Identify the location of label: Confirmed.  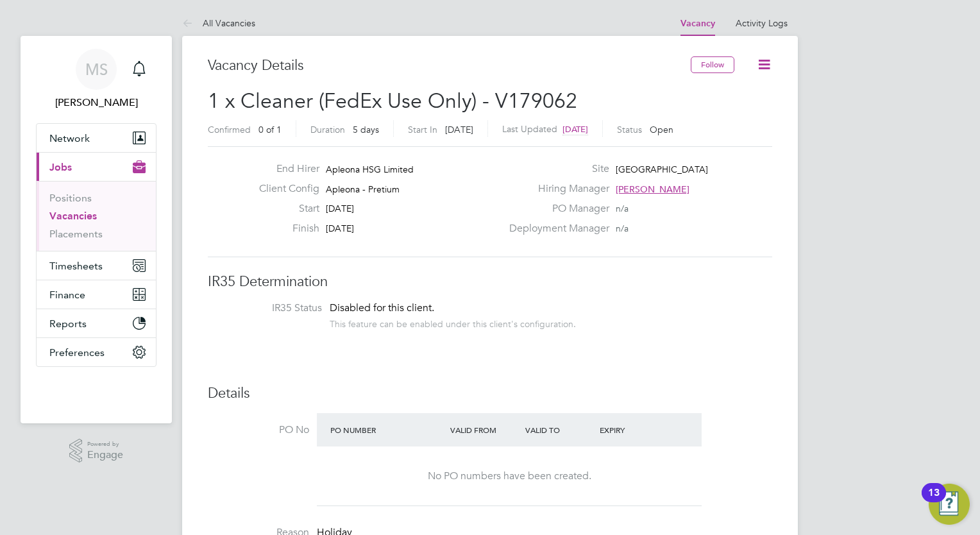
(229, 130).